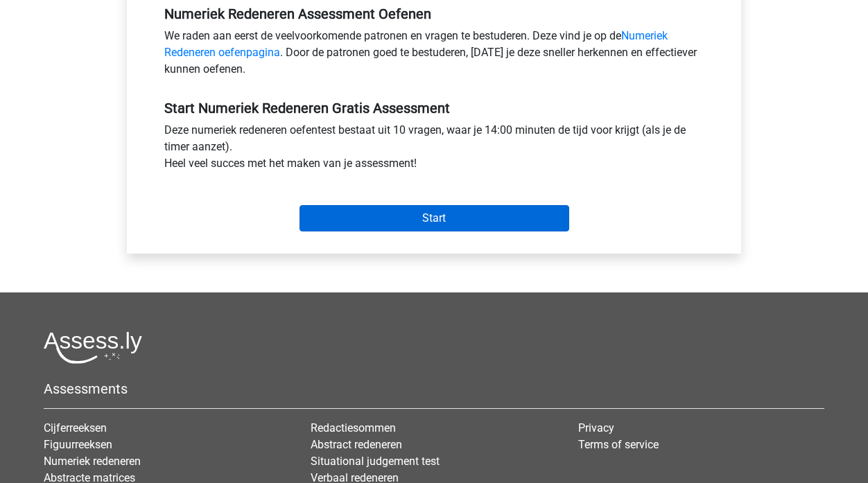 This screenshot has height=483, width=868. Describe the element at coordinates (434, 14) in the screenshot. I see `h5: Numeriek Redeneren Assessment Oefenen` at that location.